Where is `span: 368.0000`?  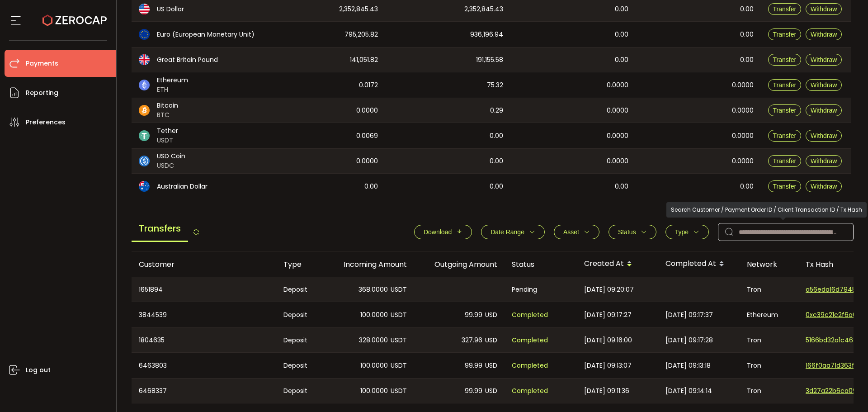 span: 368.0000 is located at coordinates (373, 289).